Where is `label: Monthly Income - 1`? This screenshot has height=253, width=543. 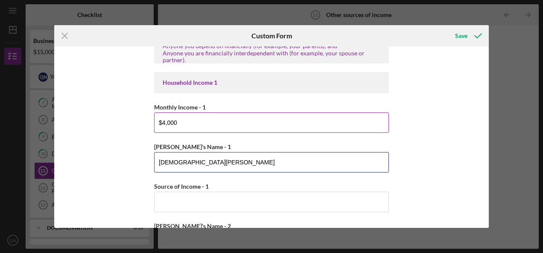 label: Monthly Income - 1 is located at coordinates (180, 107).